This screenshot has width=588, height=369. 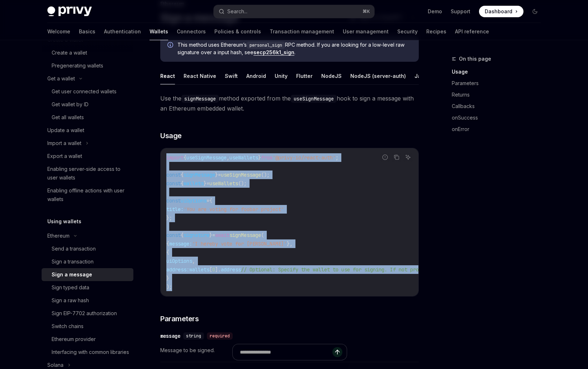 What do you see at coordinates (289, 103) in the screenshot?
I see `span: Use the method exported from the hook to sign a message with an Ethereum embedded wallet.` at bounding box center [289, 103].